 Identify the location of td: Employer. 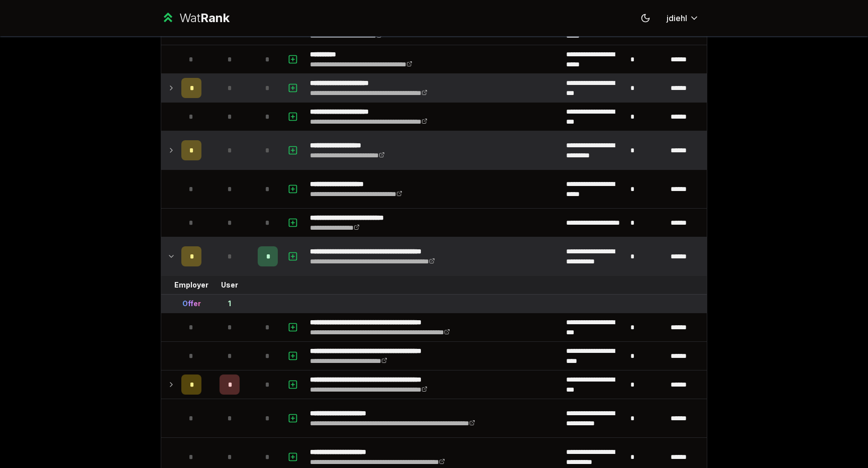
(191, 285).